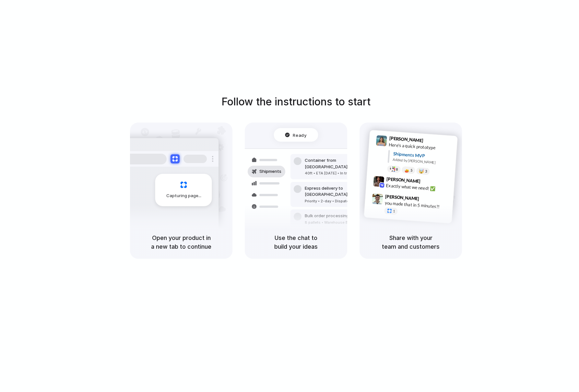  What do you see at coordinates (335, 222) in the screenshot?
I see `div: 8 pallets • Warehouse B • Packed` at bounding box center [335, 222].